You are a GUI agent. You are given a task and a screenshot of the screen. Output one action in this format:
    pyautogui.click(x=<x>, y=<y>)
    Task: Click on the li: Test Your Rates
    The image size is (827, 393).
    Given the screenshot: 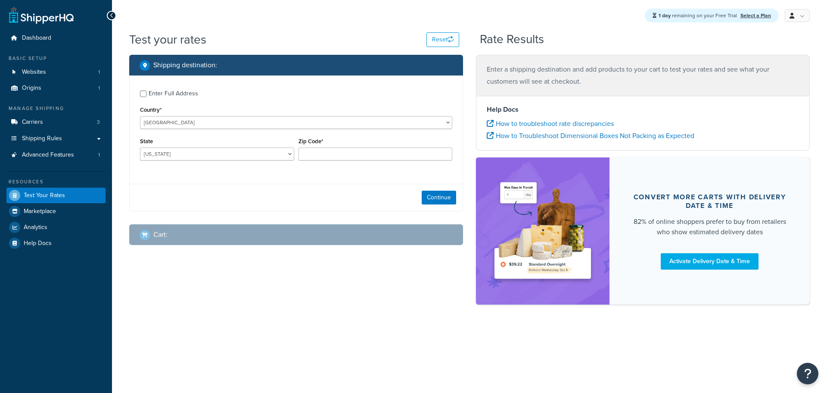 What is the action you would take?
    pyautogui.click(x=56, y=195)
    